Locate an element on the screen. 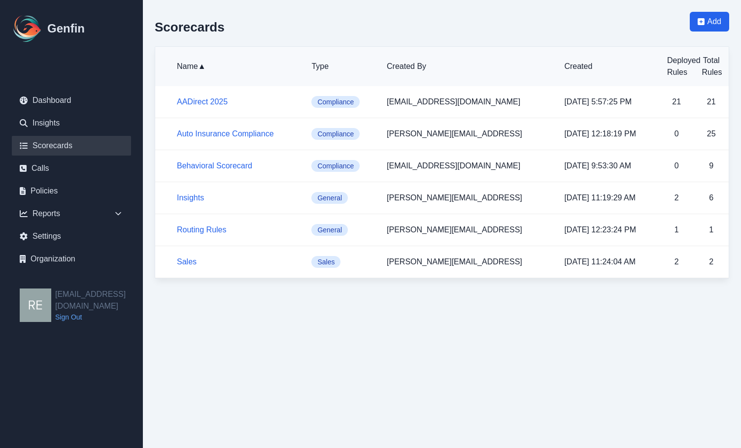 This screenshot has height=448, width=741. a: Policies is located at coordinates (71, 191).